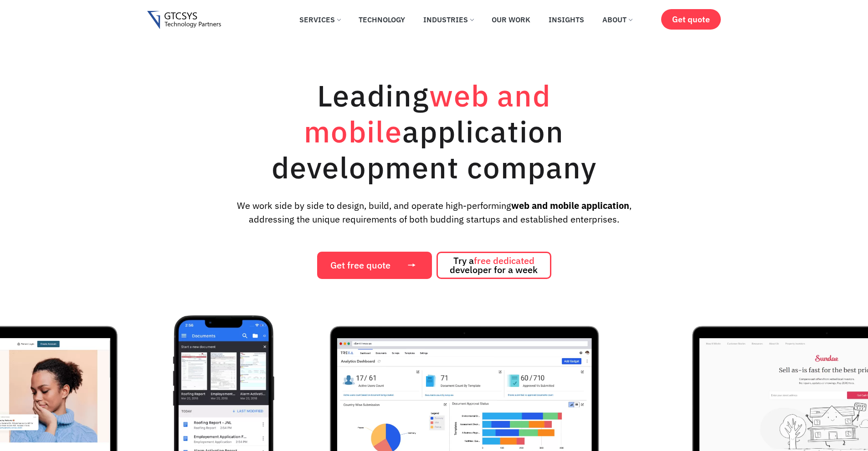 This screenshot has height=451, width=868. I want to click on span: free dedicated, so click(504, 260).